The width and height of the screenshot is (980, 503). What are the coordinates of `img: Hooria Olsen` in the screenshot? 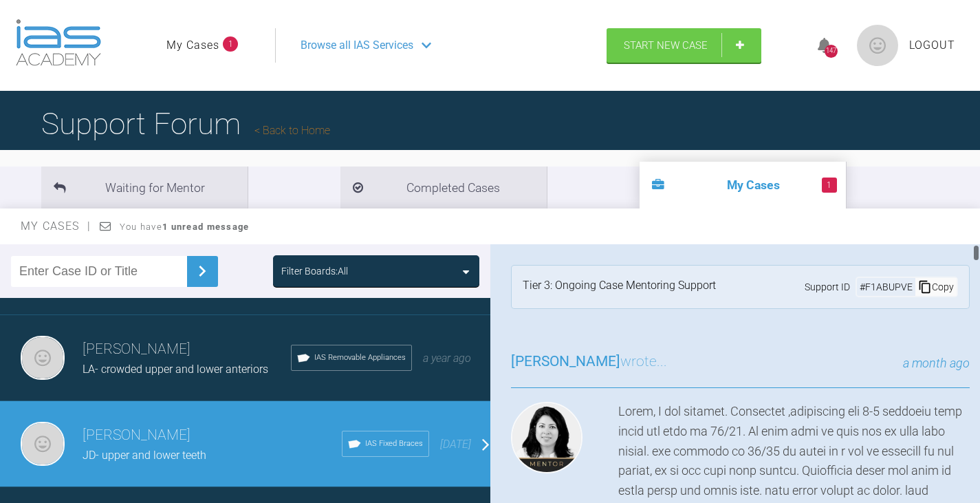 It's located at (547, 438).